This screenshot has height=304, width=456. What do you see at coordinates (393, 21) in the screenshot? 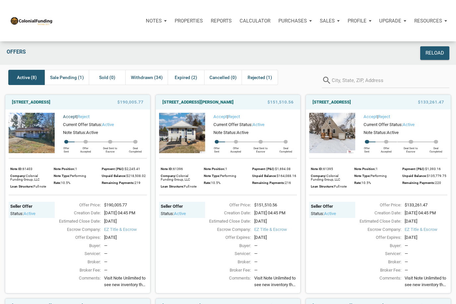
I see `a: Upgrade` at bounding box center [393, 21].